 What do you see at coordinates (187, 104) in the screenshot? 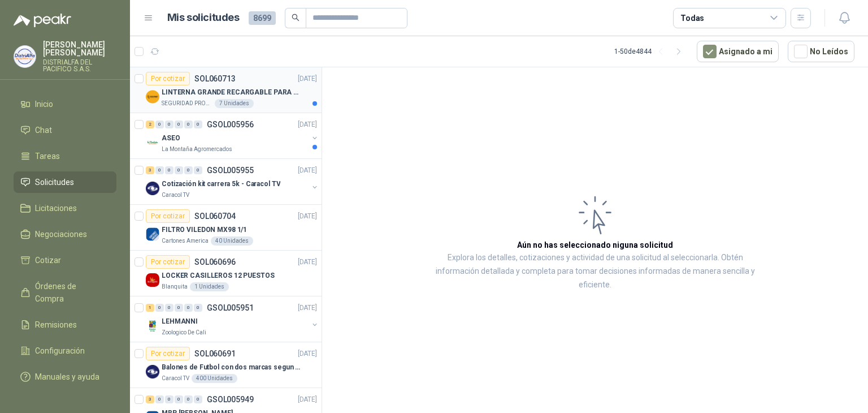
I see `p: SEGURIDAD PROVISER LTDA` at bounding box center [187, 104].